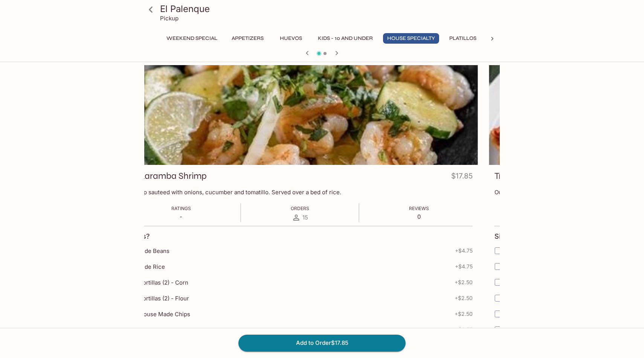 The image size is (644, 358). I want to click on p: 0, so click(419, 216).